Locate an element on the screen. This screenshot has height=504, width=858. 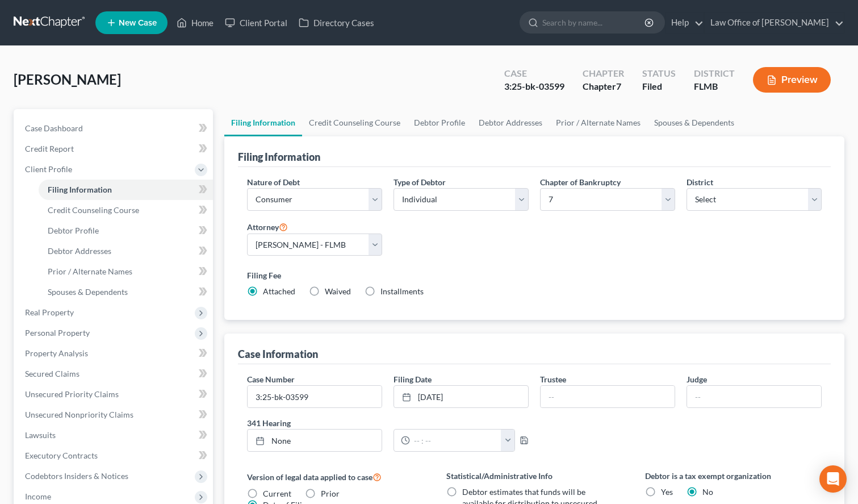
div: Case Information is located at coordinates (278, 354).